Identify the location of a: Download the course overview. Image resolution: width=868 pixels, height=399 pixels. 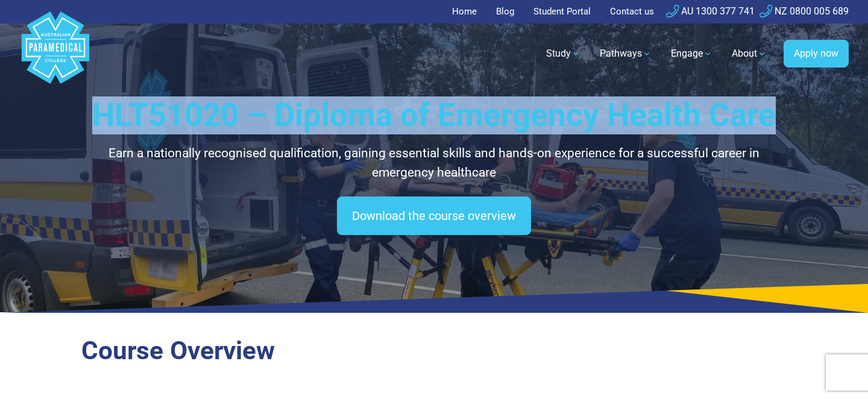
(434, 216).